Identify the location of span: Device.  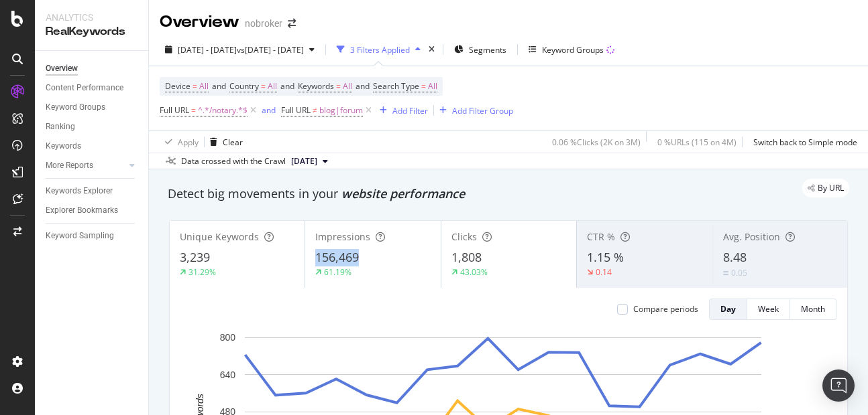
(178, 86).